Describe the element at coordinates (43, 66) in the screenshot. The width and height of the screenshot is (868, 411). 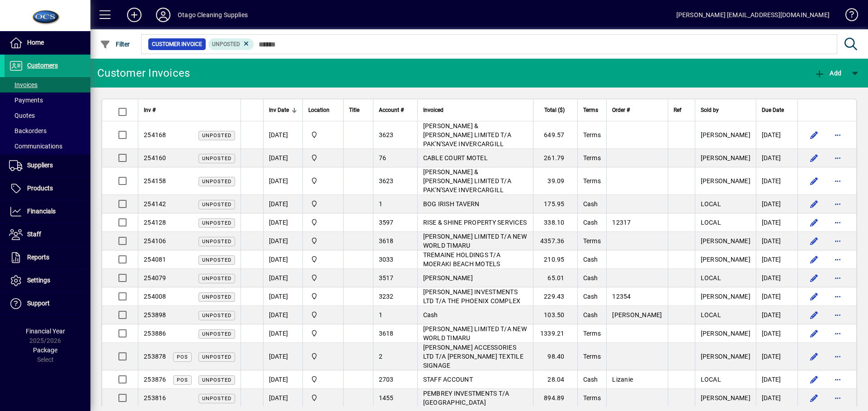
I see `span: Customers` at that location.